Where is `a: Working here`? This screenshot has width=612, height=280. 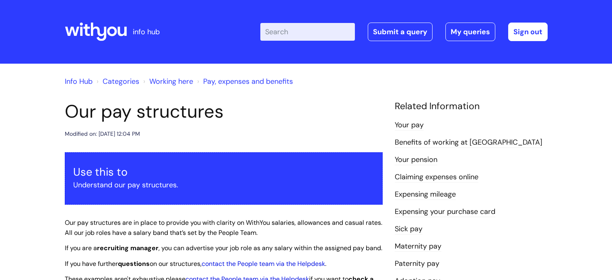 a: Working here is located at coordinates (171, 81).